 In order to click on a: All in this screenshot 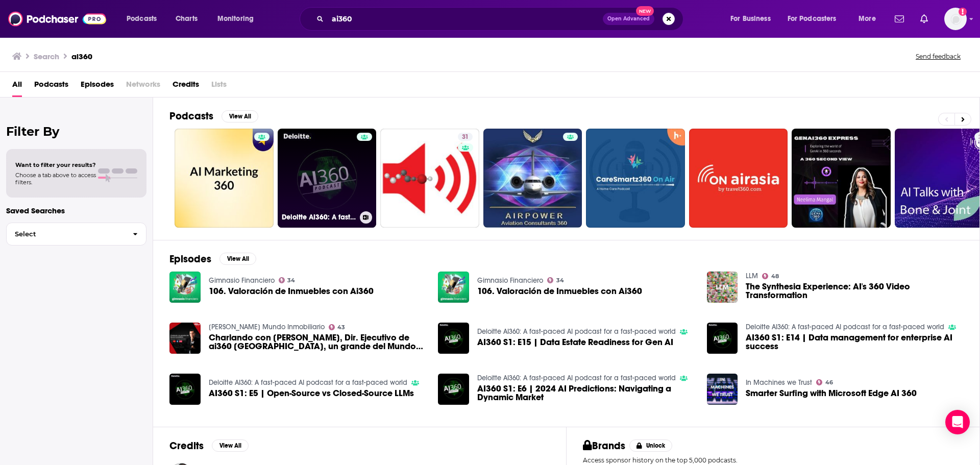, I will do `click(17, 87)`.